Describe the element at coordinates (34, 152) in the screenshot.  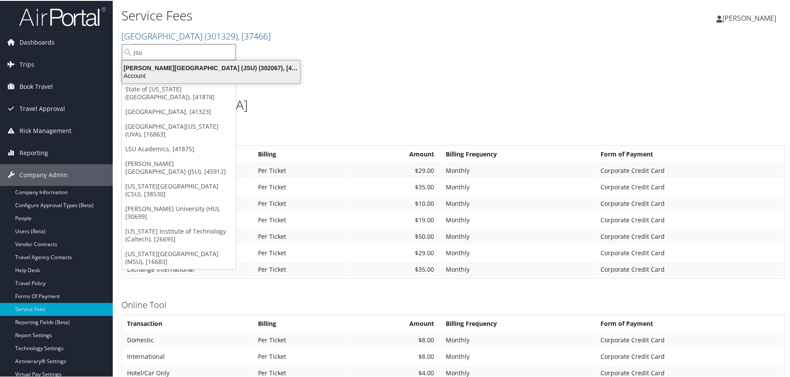
I see `span: Reporting` at that location.